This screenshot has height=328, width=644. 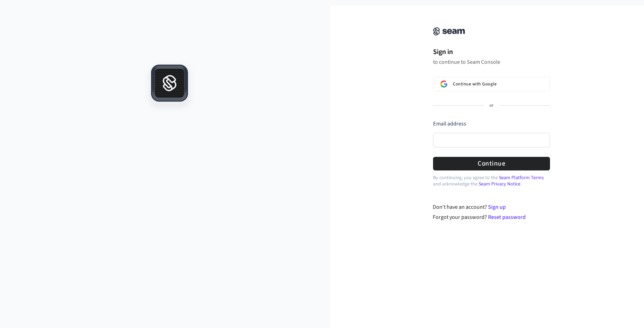 I want to click on label: Email address, so click(x=450, y=124).